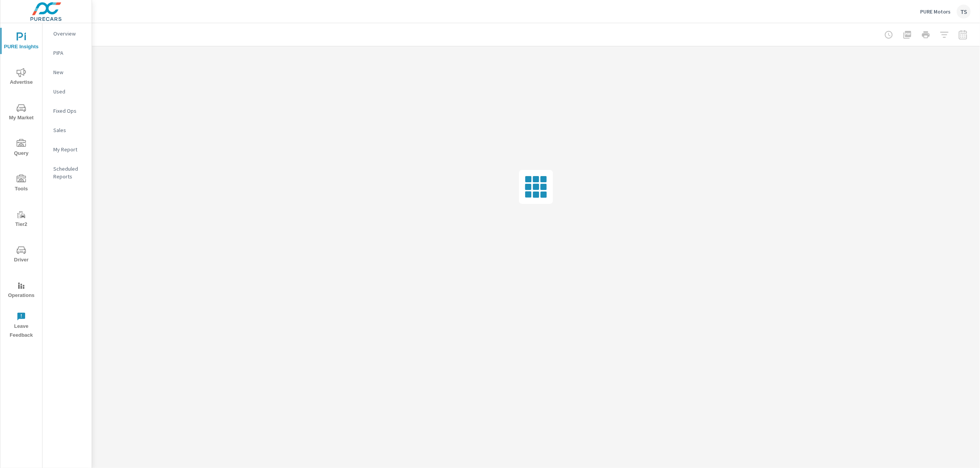 This screenshot has height=468, width=980. What do you see at coordinates (67, 72) in the screenshot?
I see `div: New` at bounding box center [67, 72].